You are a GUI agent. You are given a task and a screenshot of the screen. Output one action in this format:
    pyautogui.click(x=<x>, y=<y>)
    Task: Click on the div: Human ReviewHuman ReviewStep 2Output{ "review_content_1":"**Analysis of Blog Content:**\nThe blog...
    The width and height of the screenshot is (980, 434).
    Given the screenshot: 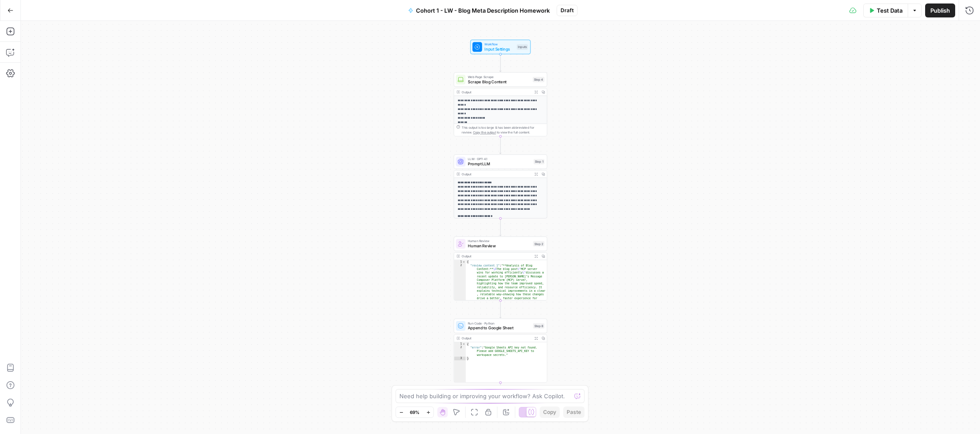 What is the action you would take?
    pyautogui.click(x=501, y=268)
    